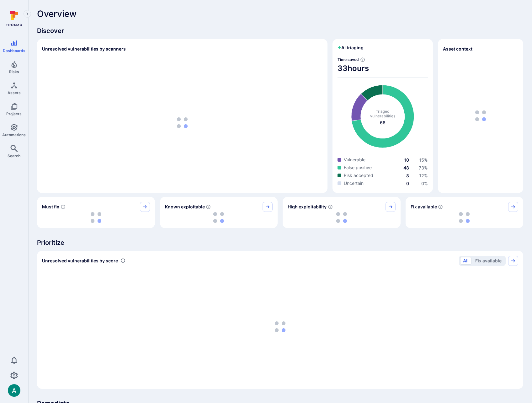 The width and height of the screenshot is (532, 403). Describe the element at coordinates (341, 212) in the screenshot. I see `div: High exploitability` at that location.